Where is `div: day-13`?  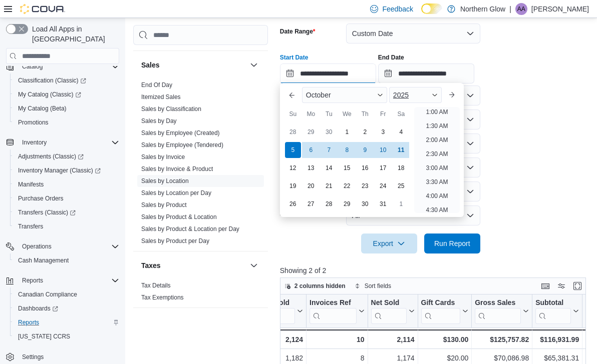
div: day-13 is located at coordinates (311, 168).